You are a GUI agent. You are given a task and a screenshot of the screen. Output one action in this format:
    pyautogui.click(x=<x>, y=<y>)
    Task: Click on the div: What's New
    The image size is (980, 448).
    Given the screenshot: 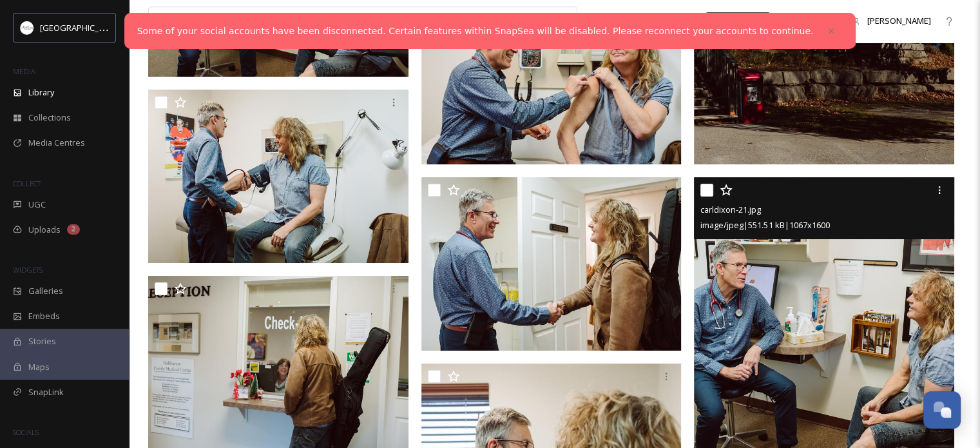 What is the action you would take?
    pyautogui.click(x=738, y=21)
    